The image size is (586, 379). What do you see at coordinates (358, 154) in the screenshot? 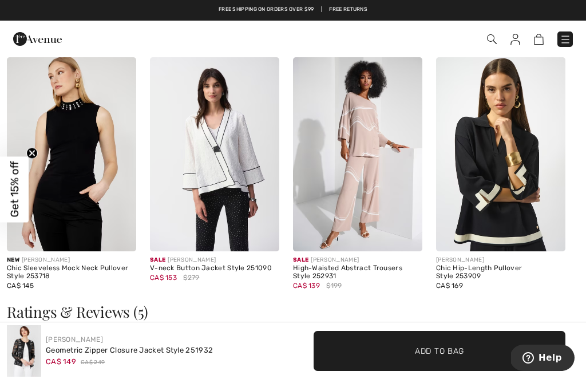
I see `a: High-Waisted Abstract Trousers Style 252931` at bounding box center [358, 154].